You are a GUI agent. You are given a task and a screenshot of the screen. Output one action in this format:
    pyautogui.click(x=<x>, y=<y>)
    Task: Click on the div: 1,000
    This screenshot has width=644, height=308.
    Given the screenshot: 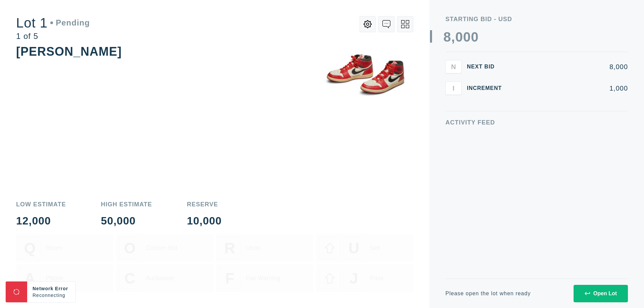 What is the action you would take?
    pyautogui.click(x=570, y=88)
    